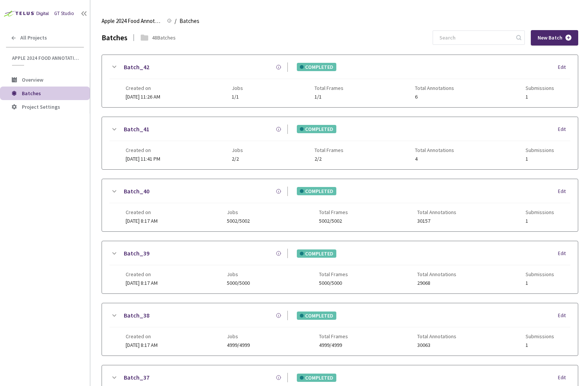  Describe the element at coordinates (136, 67) in the screenshot. I see `a: Batch_42` at that location.